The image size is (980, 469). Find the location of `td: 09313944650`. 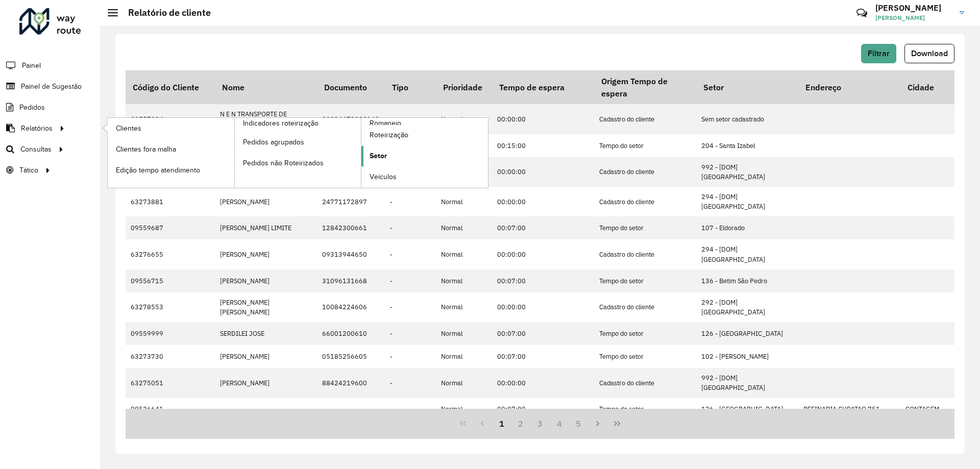

td: 09313944650 is located at coordinates (351, 254).